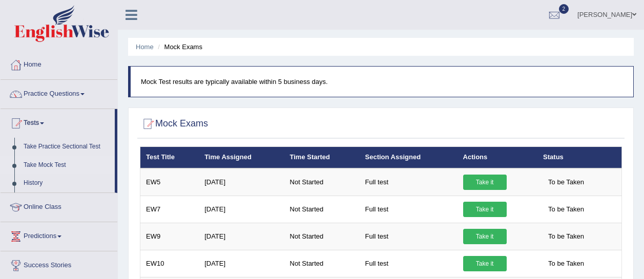 This screenshot has width=644, height=279. I want to click on a: Take Mock Test, so click(67, 165).